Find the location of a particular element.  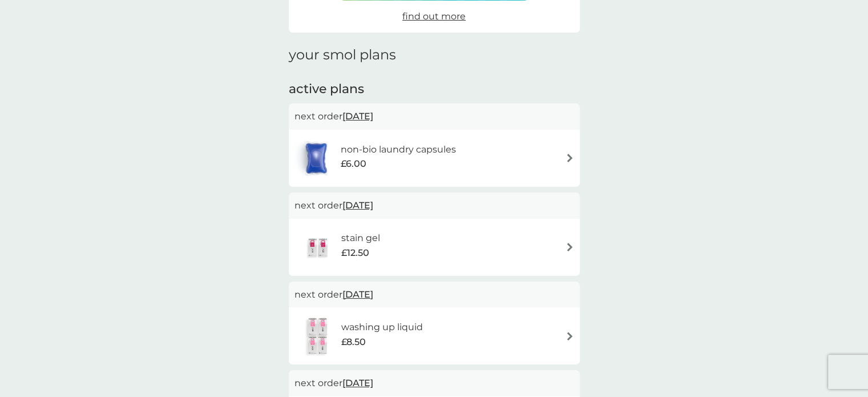

h2: active plans is located at coordinates (434, 89).